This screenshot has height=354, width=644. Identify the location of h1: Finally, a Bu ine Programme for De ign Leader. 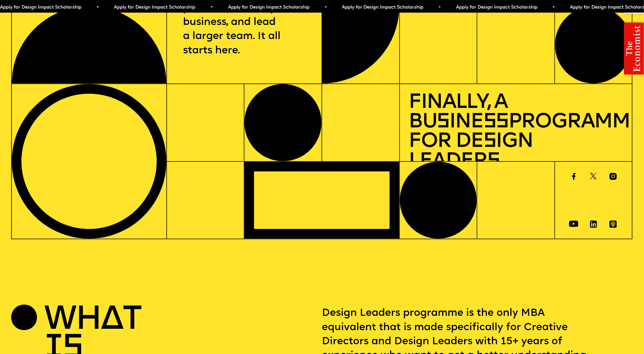
(516, 131).